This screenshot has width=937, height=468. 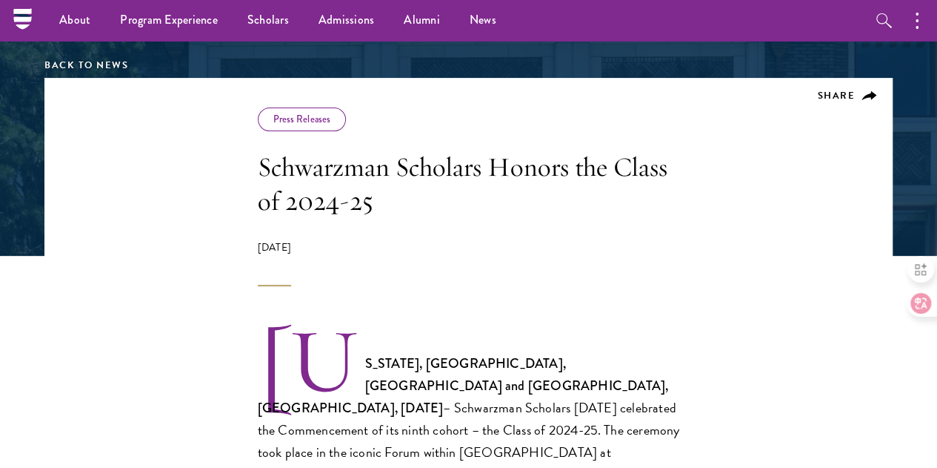 I want to click on h1: Schwarzman Scholars Honors the Class of 2024-25, so click(x=469, y=184).